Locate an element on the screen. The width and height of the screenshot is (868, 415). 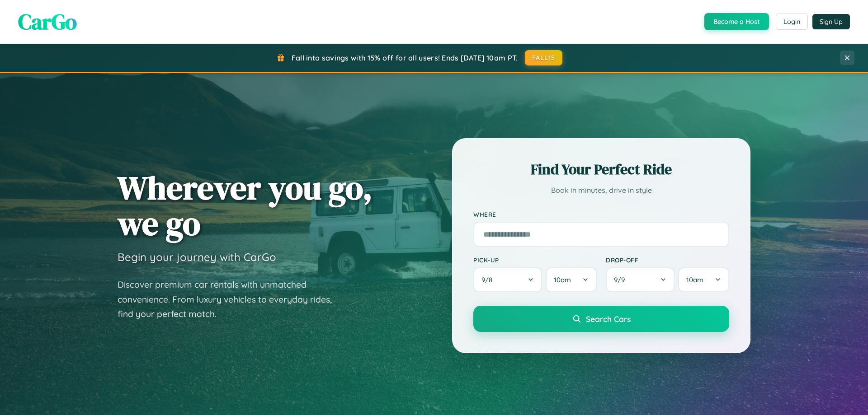
span: 9 / 8 is located at coordinates (489, 279).